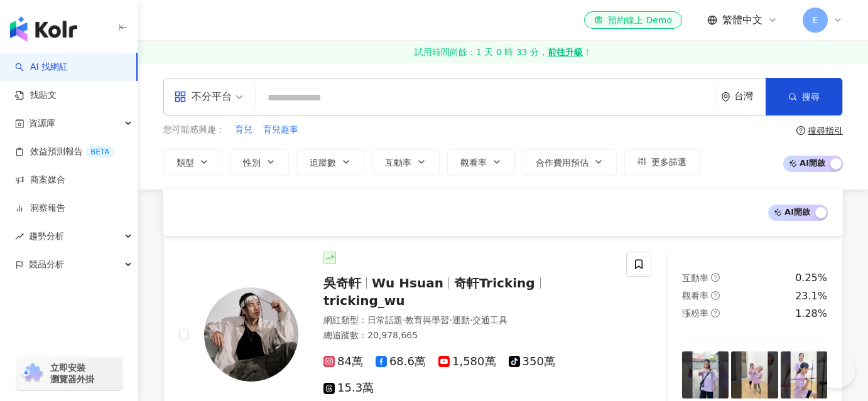  Describe the element at coordinates (406, 162) in the screenshot. I see `button: 互動率` at that location.